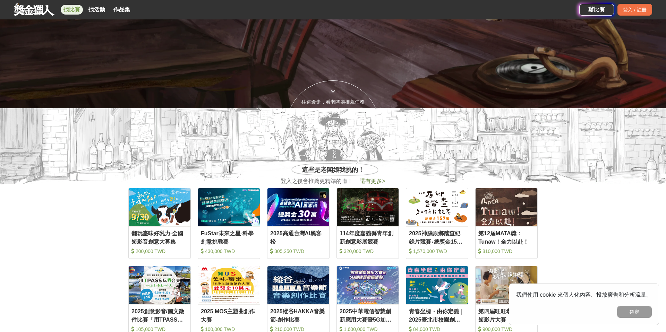 This screenshot has height=332, width=666. Describe the element at coordinates (333, 102) in the screenshot. I see `div: 往這邊走，看老闆娘推薦任務` at that location.